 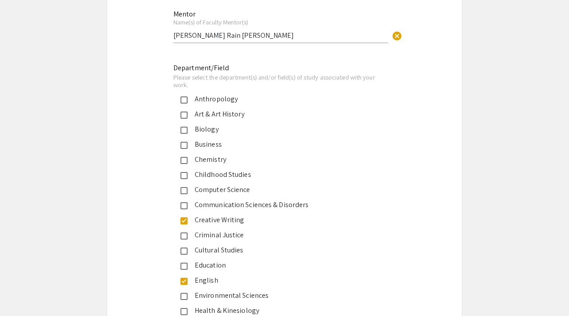 What do you see at coordinates (281, 159) in the screenshot?
I see `div: Chemistry` at bounding box center [281, 159].